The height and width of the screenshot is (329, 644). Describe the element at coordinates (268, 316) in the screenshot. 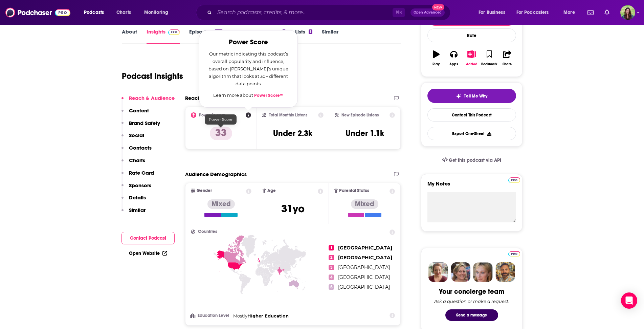

I see `span: Higher Education` at that location.